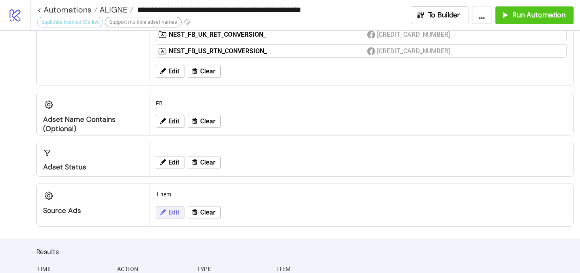 This screenshot has width=580, height=273. I want to click on h2: Results, so click(305, 251).